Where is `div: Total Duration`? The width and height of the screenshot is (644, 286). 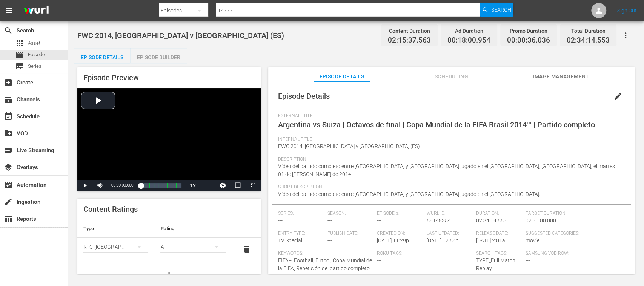 div: Total Duration is located at coordinates (588, 31).